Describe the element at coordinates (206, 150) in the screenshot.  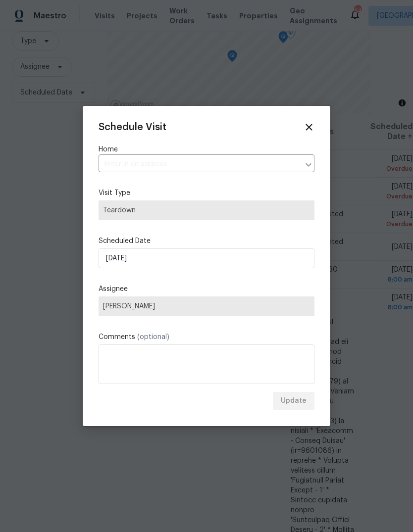
I see `label: Home` at that location.